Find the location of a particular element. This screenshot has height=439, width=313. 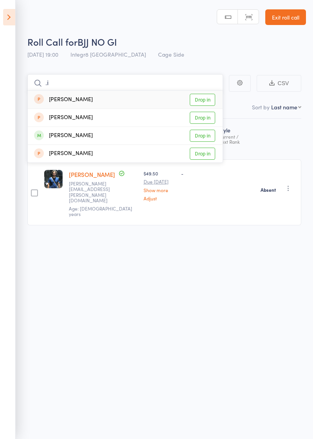

span: BJJ NO GI is located at coordinates (97, 41).